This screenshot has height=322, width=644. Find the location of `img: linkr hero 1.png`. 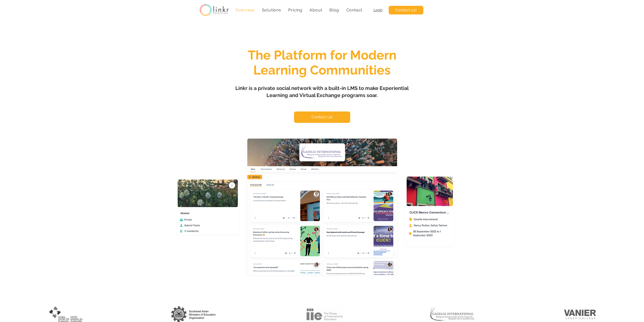

img: linkr hero 1.png is located at coordinates (322, 207).